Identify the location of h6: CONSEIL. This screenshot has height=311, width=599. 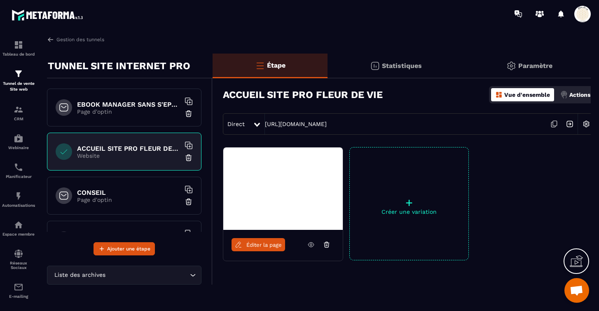
(128, 192).